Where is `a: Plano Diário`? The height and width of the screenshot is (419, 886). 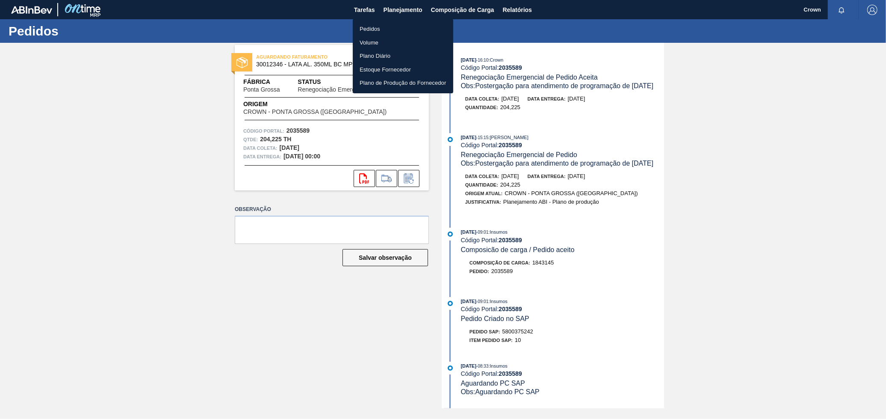 a: Plano Diário is located at coordinates (403, 56).